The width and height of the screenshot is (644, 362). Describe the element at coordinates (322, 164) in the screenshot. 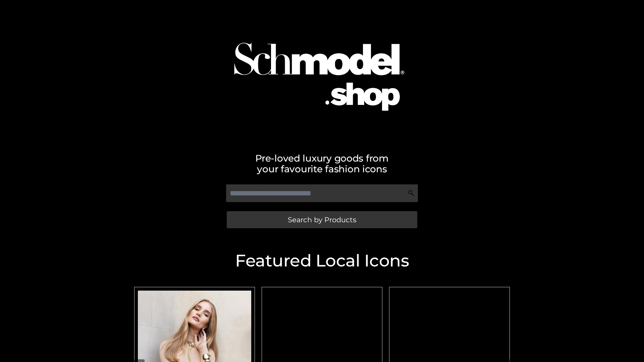

I see `h2: Pre-loved luxury goods from your favourite fashion icons` at that location.